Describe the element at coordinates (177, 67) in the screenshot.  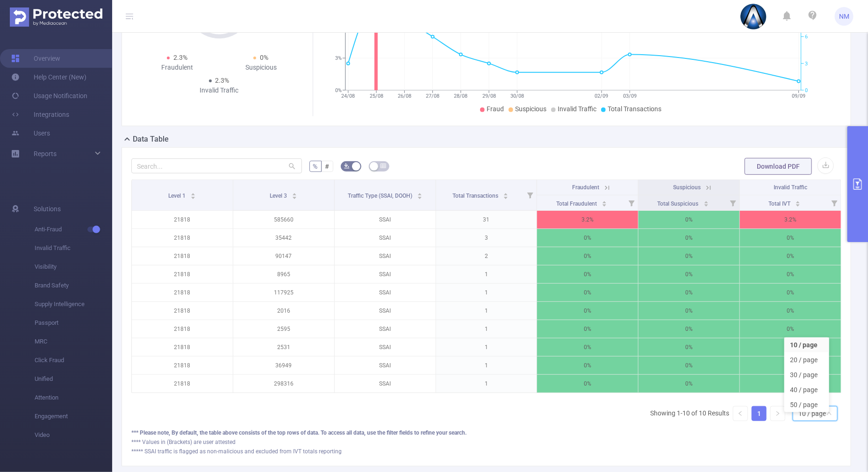
I see `div: Fraudulent` at that location.